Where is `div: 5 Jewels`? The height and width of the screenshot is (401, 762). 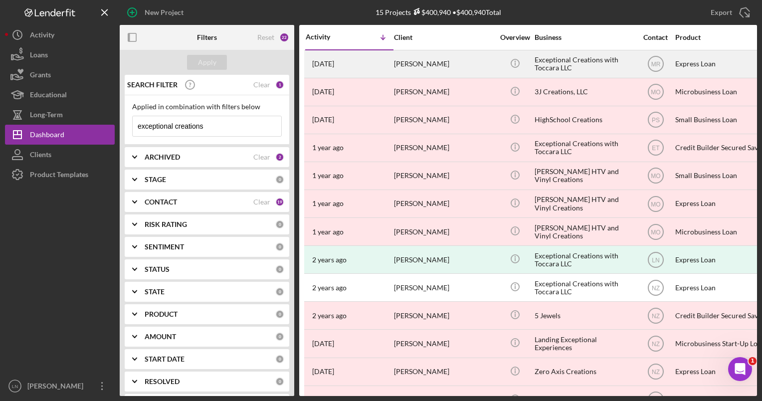
div: 5 Jewels is located at coordinates (584, 315).